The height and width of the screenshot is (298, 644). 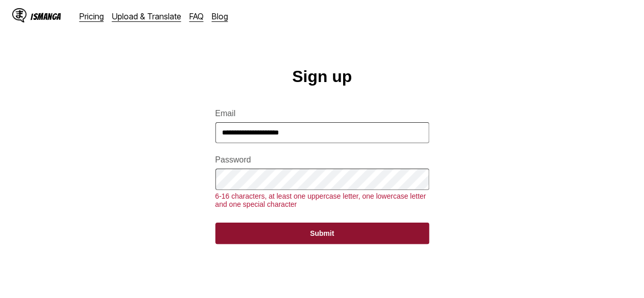 I want to click on a: FAQ, so click(x=197, y=17).